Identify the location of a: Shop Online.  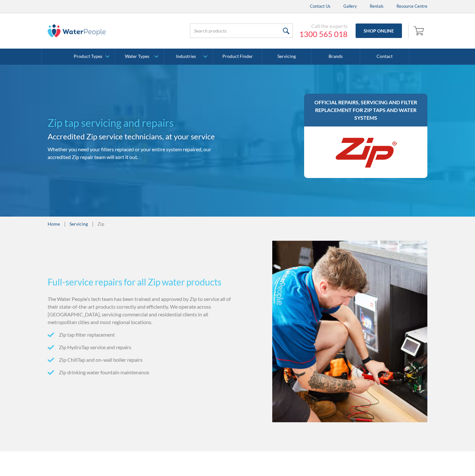
(379, 31).